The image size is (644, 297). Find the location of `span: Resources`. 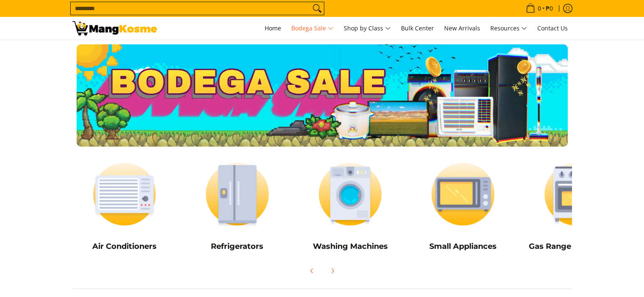

span: Resources is located at coordinates (509, 28).